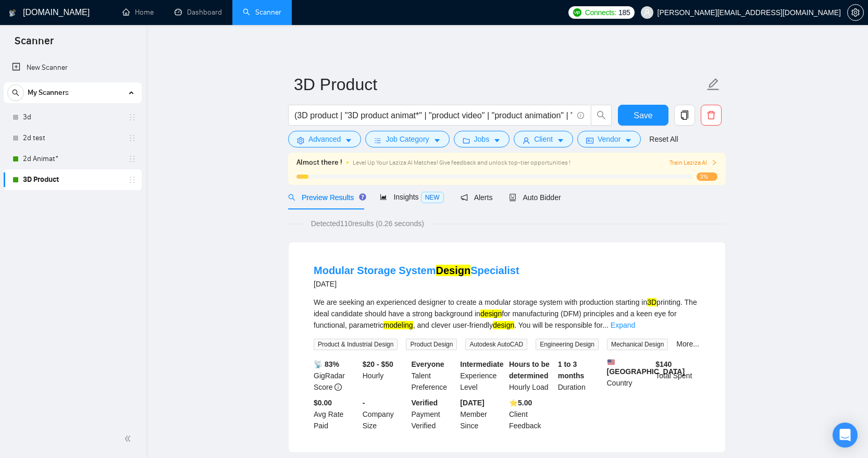  What do you see at coordinates (609, 139) in the screenshot?
I see `button: idcardVendorcaret-down` at bounding box center [609, 139].